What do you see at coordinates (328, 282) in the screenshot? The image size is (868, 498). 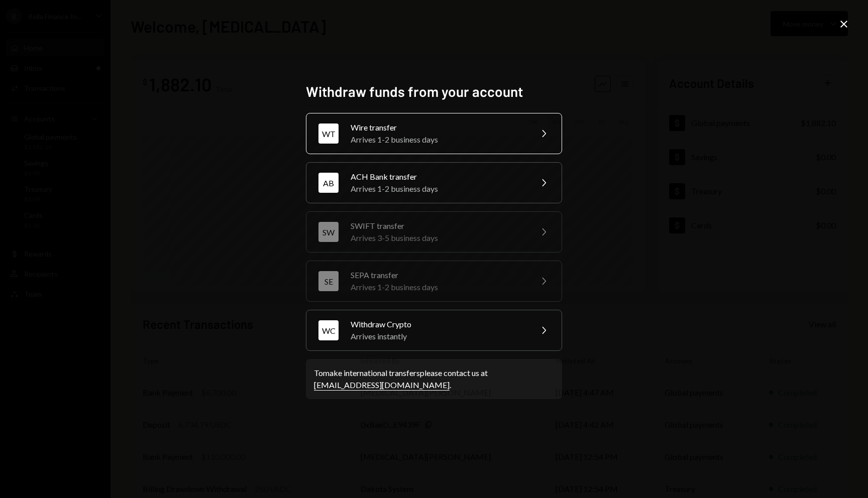 I see `div: SE` at bounding box center [328, 282].